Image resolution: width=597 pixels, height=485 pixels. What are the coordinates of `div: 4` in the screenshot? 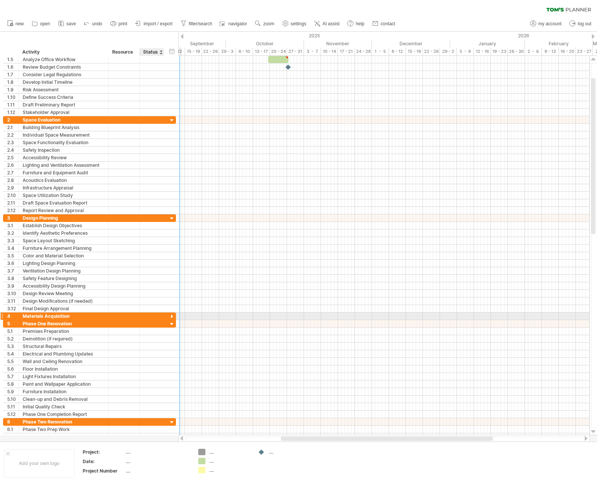 It's located at (13, 316).